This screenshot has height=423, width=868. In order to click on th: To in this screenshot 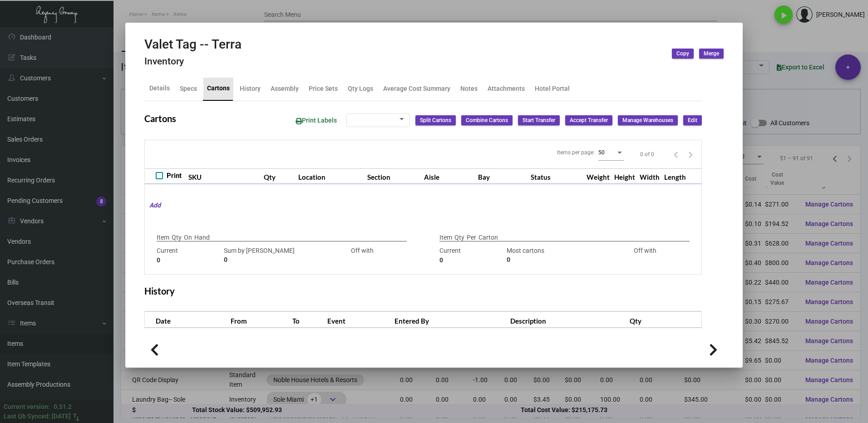, I will do `click(308, 320)`.